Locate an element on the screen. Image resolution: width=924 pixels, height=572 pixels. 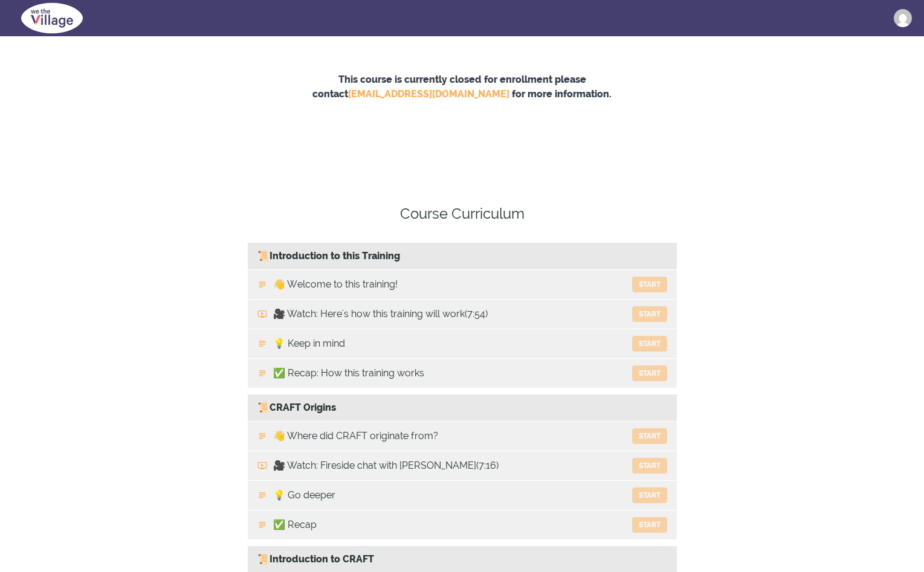
a: 💡 Go deeper Start is located at coordinates (462, 495).